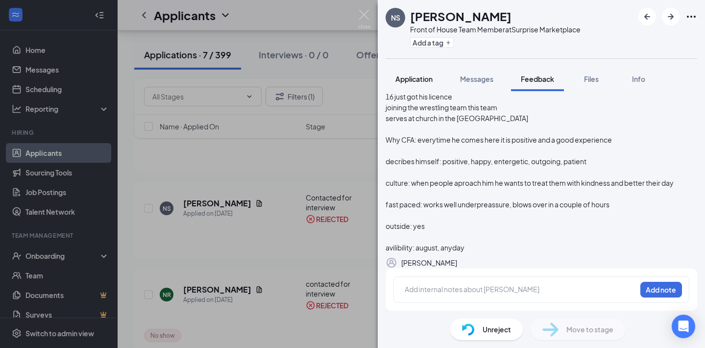 This screenshot has height=348, width=705. I want to click on svg: Plus, so click(448, 43).